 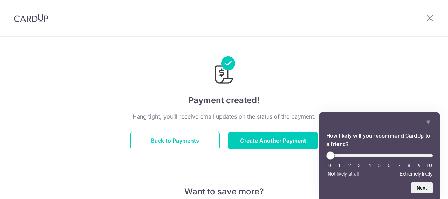 What do you see at coordinates (350, 165) in the screenshot?
I see `li: 2` at bounding box center [350, 165].